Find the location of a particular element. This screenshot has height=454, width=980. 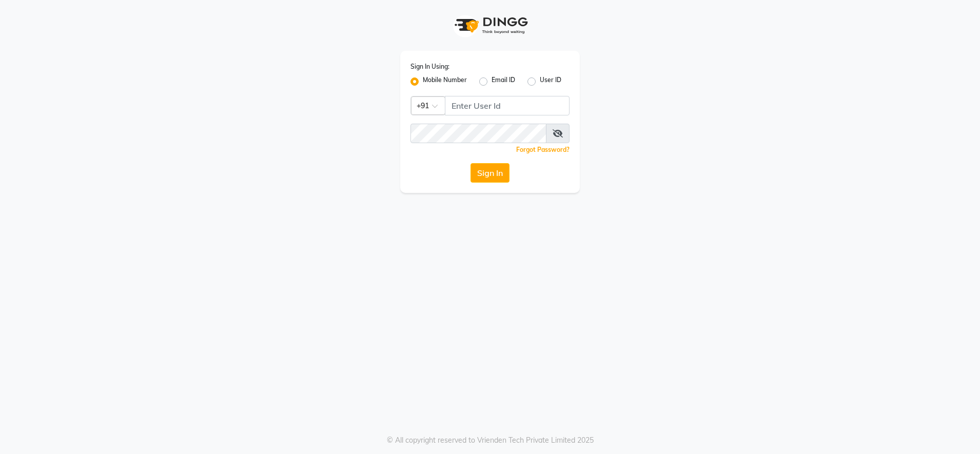

img: logo1.svg is located at coordinates (490, 25).